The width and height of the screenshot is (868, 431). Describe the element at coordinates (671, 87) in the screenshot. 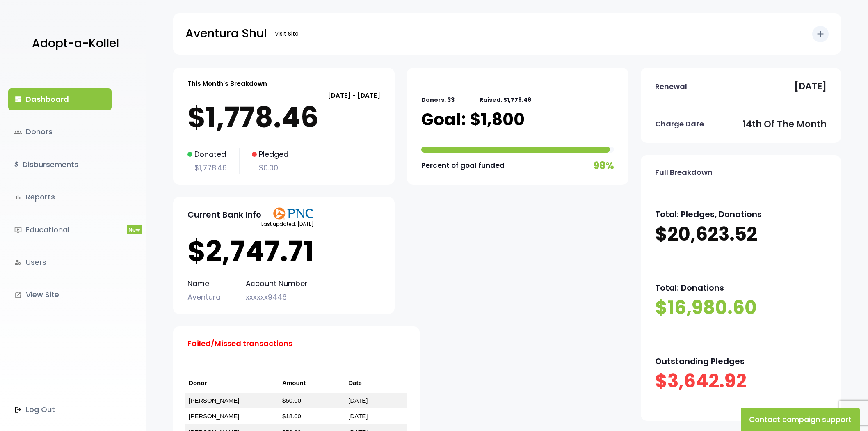

I see `p: Renewal` at that location.